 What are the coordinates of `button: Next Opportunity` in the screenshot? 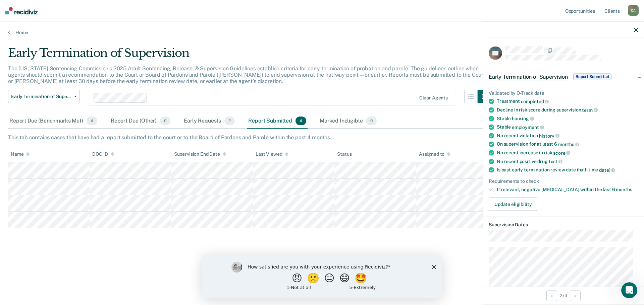 It's located at (575, 296).